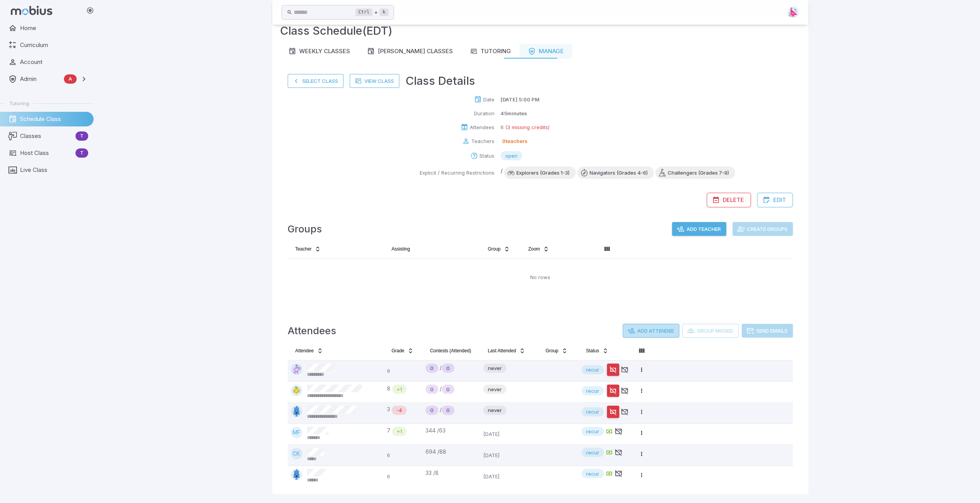 The image size is (980, 503). What do you see at coordinates (556, 351) in the screenshot?
I see `button: Group` at bounding box center [556, 351].